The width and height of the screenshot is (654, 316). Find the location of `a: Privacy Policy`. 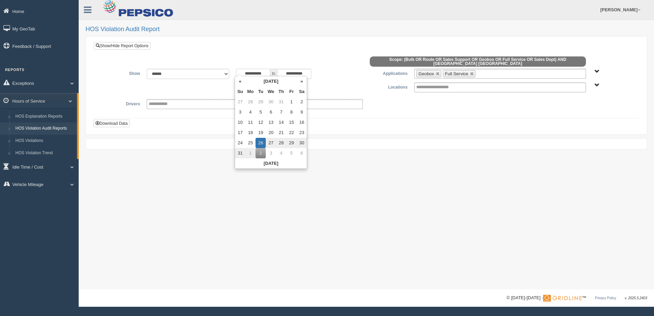

a: Privacy Policy is located at coordinates (606, 298).